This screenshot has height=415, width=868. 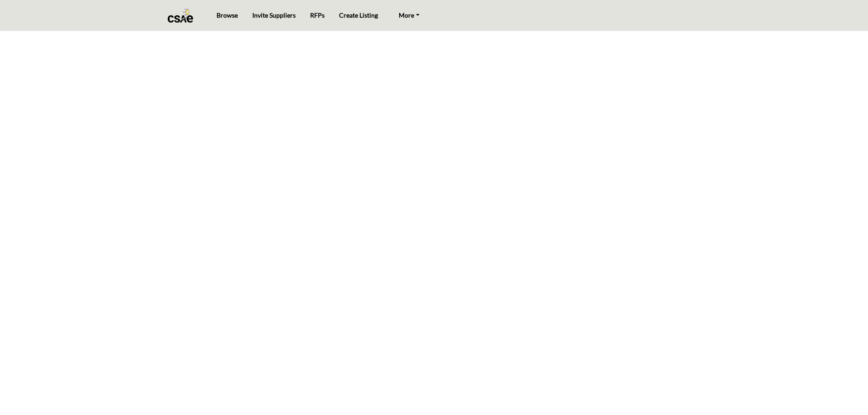 I want to click on a: Browse, so click(x=227, y=15).